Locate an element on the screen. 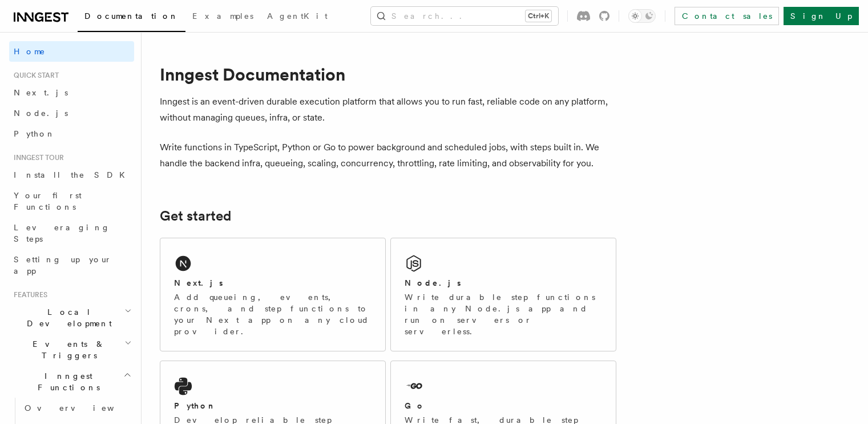 The height and width of the screenshot is (424, 868). a: Documentation is located at coordinates (131, 18).